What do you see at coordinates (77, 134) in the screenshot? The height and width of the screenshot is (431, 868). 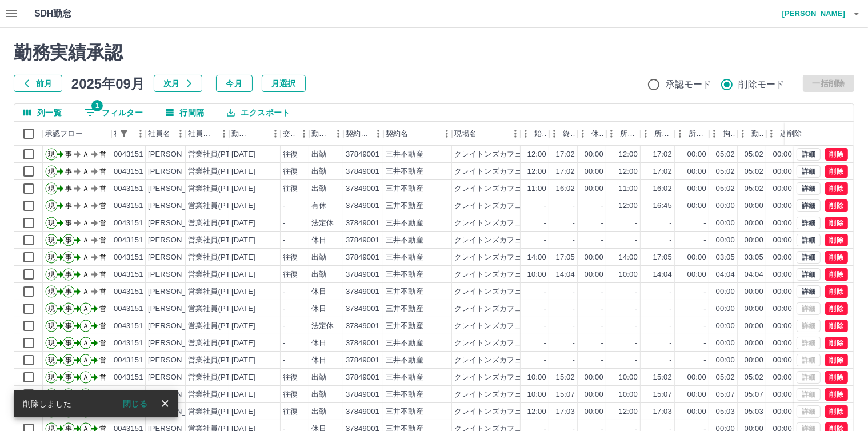 I see `div: 承認フロー` at bounding box center [77, 134].